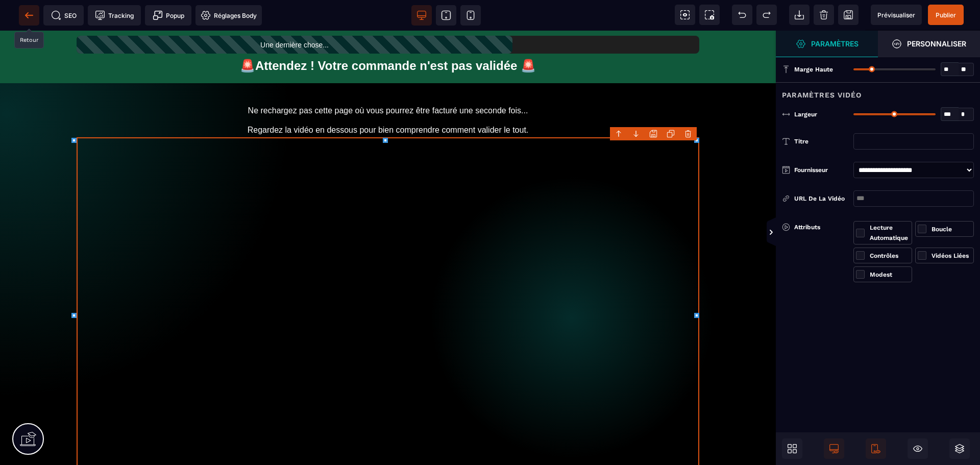 This screenshot has width=980, height=465. What do you see at coordinates (818, 227) in the screenshot?
I see `div: Attributs` at bounding box center [818, 227].